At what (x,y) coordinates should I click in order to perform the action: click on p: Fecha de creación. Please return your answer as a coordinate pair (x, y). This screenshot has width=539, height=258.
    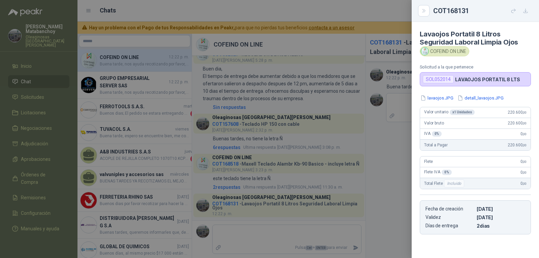
    Looking at the image, I should click on (450, 209).